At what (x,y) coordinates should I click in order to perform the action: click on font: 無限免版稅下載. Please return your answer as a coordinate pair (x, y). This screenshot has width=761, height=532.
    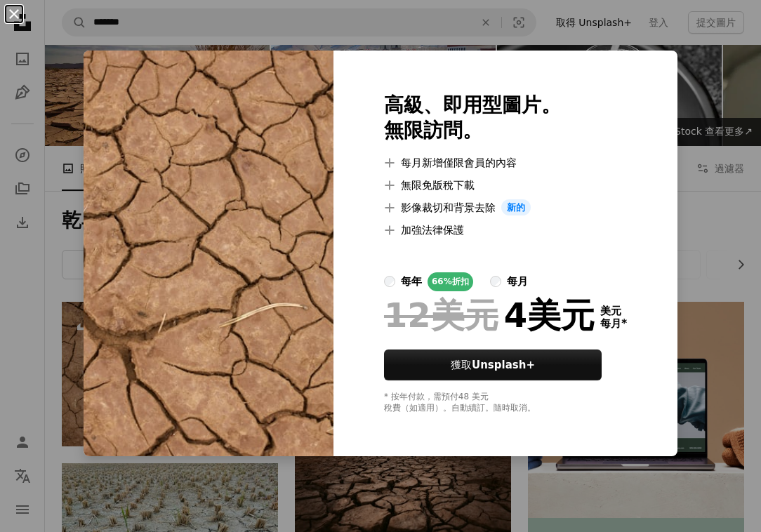
    Looking at the image, I should click on (438, 186).